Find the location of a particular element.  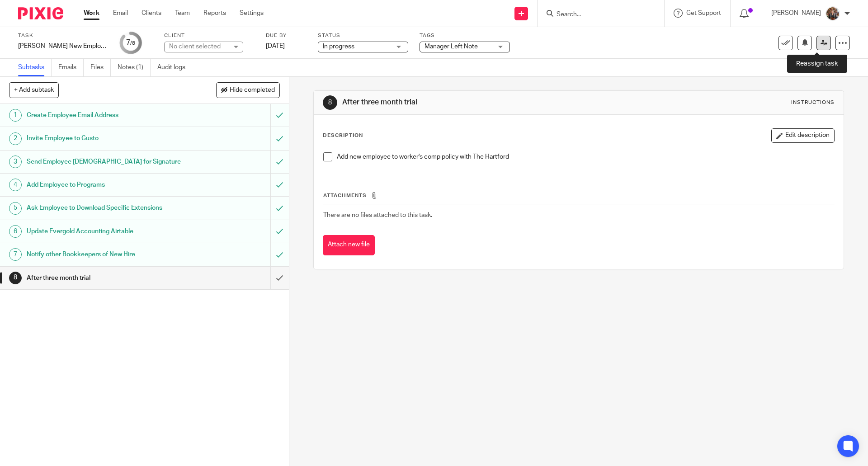

span: Get Support is located at coordinates (704, 13).